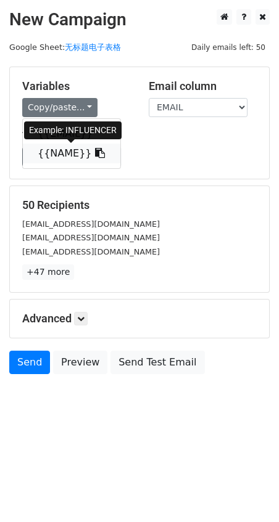  What do you see at coordinates (228, 47) in the screenshot?
I see `a: Daily emails left: 50` at bounding box center [228, 47].